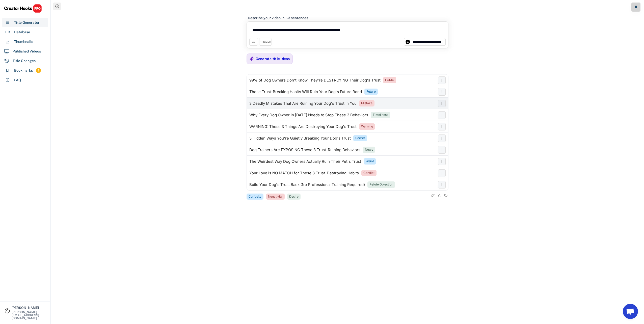 This screenshot has height=324, width=644. What do you see at coordinates (27, 51) in the screenshot?
I see `div: Published Videos` at bounding box center [27, 51].